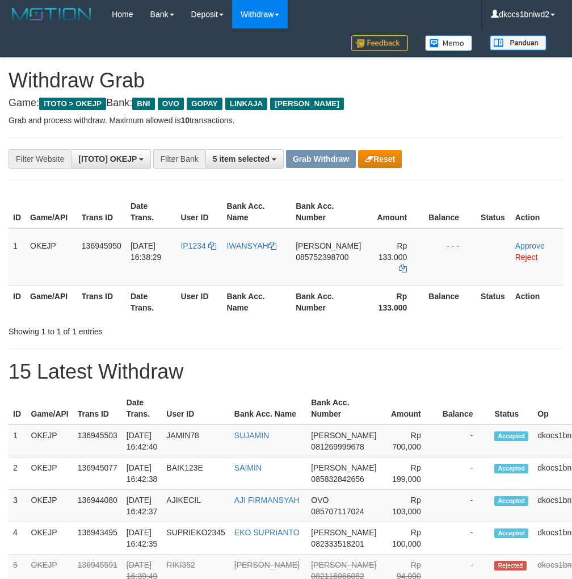  What do you see at coordinates (196, 506) in the screenshot?
I see `td: AJIKECIL` at bounding box center [196, 506].